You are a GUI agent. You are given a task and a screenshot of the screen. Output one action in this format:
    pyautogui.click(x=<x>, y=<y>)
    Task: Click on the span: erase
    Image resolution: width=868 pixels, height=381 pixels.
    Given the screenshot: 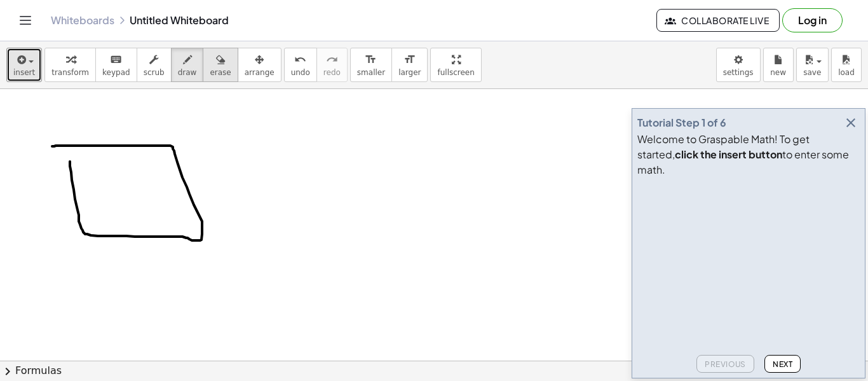 What is the action you would take?
    pyautogui.click(x=220, y=72)
    